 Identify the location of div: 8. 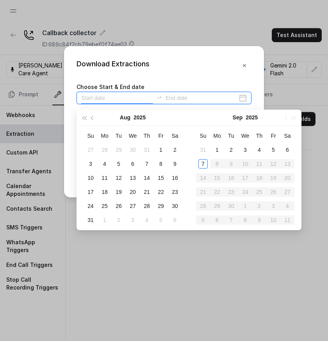
(161, 164).